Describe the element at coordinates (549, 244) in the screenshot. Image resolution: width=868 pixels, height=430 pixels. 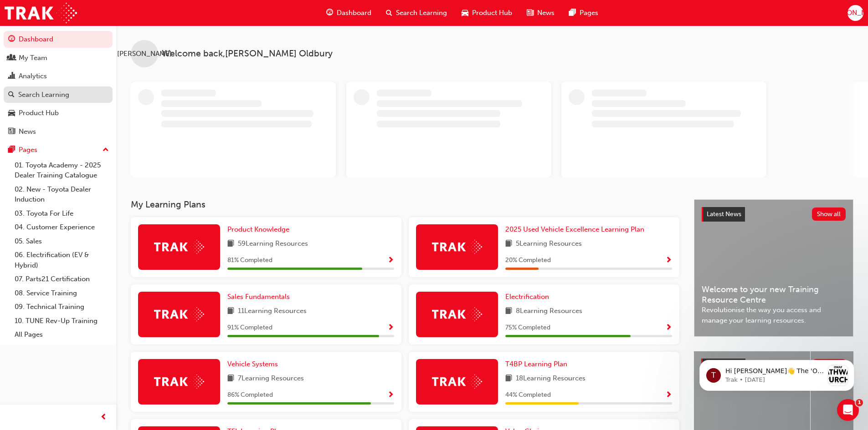
I see `span: 5 Learning Resources` at that location.